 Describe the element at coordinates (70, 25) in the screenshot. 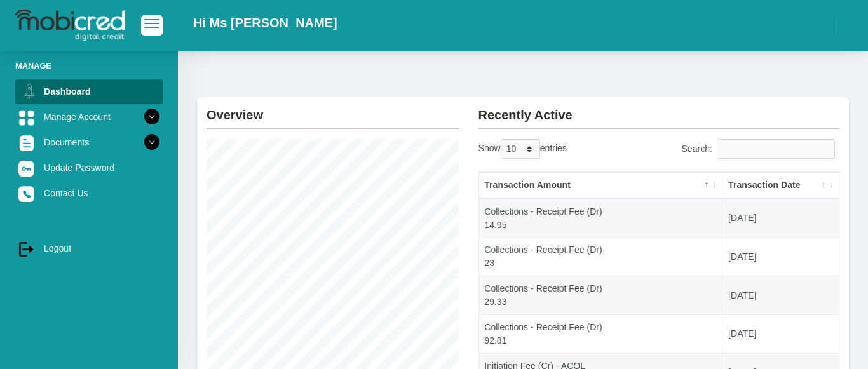

I see `img: logo-mobicred.svg` at that location.